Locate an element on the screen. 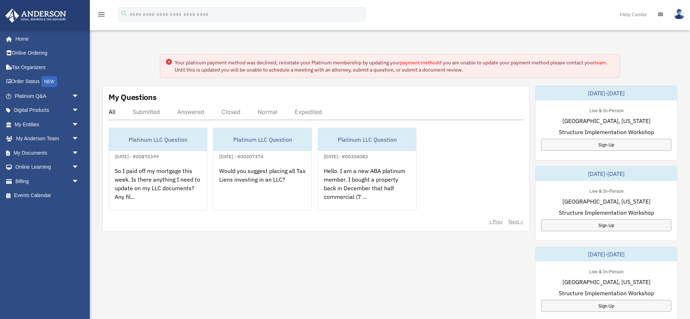  a: Events Calendar is located at coordinates (47, 196).